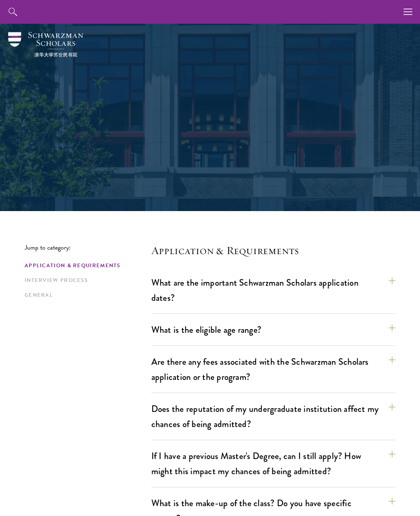 This screenshot has height=516, width=420. What do you see at coordinates (273, 251) in the screenshot?
I see `h4: Application & Requirements` at bounding box center [273, 251].